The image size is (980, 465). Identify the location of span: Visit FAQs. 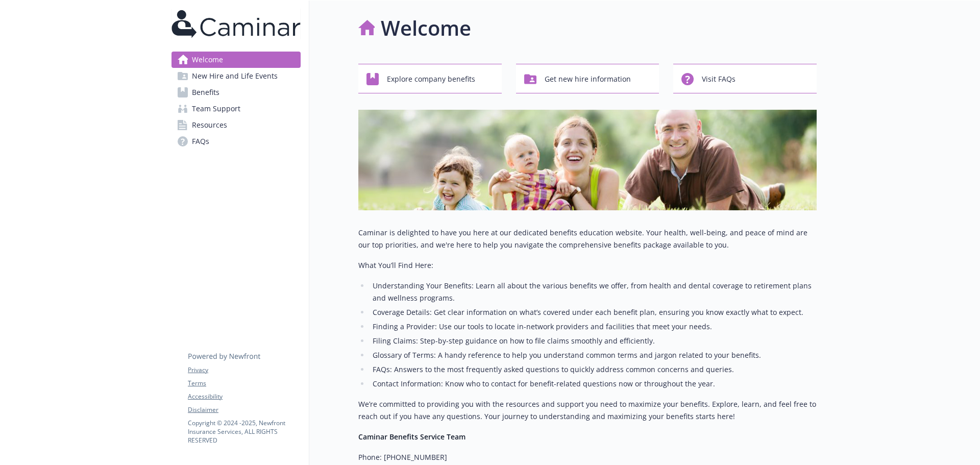
(719, 79).